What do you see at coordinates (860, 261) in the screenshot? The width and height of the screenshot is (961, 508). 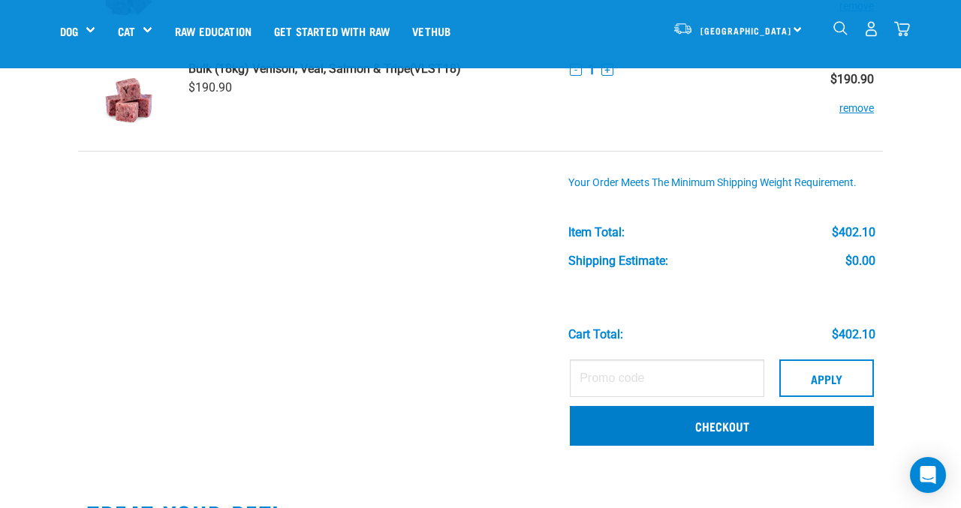 I see `div: $0.00` at bounding box center [860, 261].